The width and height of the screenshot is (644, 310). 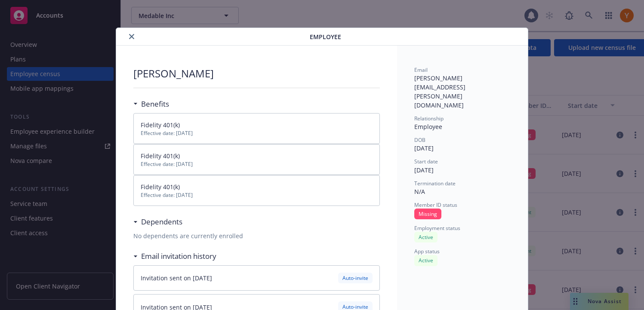 I want to click on h3: Dependents, so click(x=162, y=222).